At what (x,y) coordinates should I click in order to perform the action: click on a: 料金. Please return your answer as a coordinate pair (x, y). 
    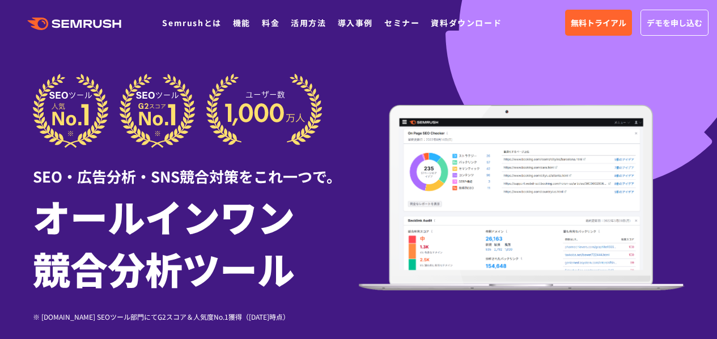
    Looking at the image, I should click on (270, 23).